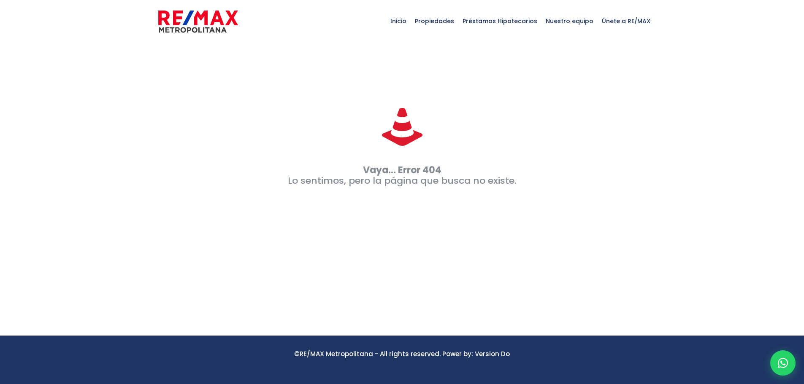  What do you see at coordinates (402, 354) in the screenshot?
I see `div: ©RE/MAX Metropolitana - All rights reserved. Power by: Version Do` at bounding box center [402, 354].